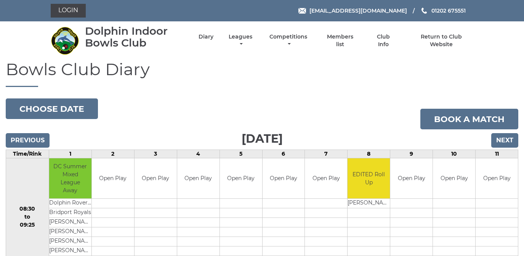  What do you see at coordinates (70, 178) in the screenshot?
I see `td: DC Summer Mixed League Away` at bounding box center [70, 178].